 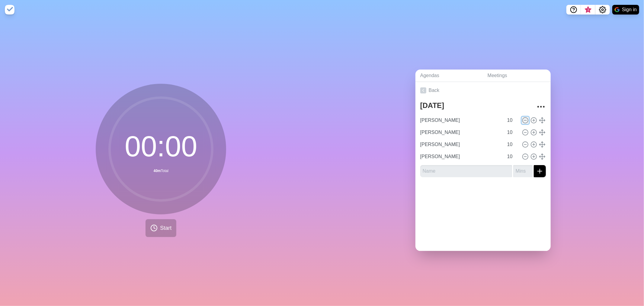 What do you see at coordinates (588, 10) in the screenshot?
I see `button: What’s new` at bounding box center [588, 10].